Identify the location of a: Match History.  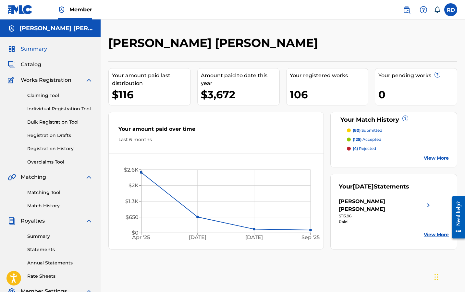
(60, 206).